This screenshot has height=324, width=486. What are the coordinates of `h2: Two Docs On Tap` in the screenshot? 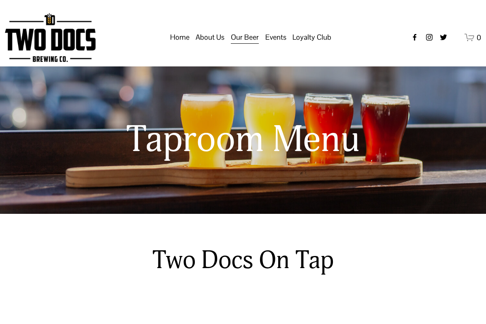 It's located at (243, 260).